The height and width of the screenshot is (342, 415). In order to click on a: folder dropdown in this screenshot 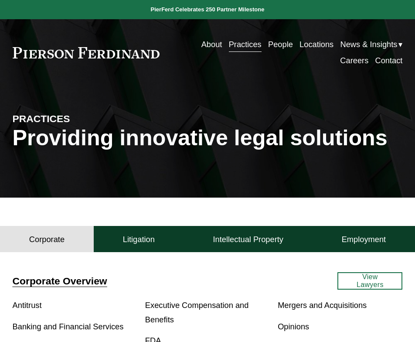, I will do `click(371, 45)`.